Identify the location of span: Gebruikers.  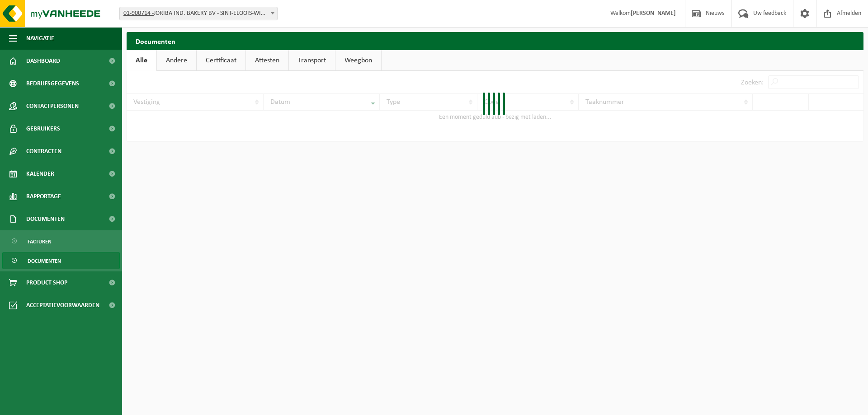
(43, 129).